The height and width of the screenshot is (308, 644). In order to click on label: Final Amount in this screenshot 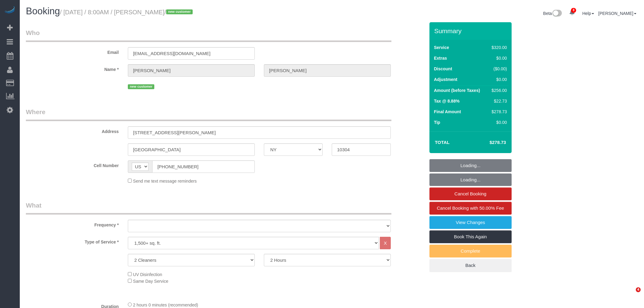, I will do `click(447, 112)`.